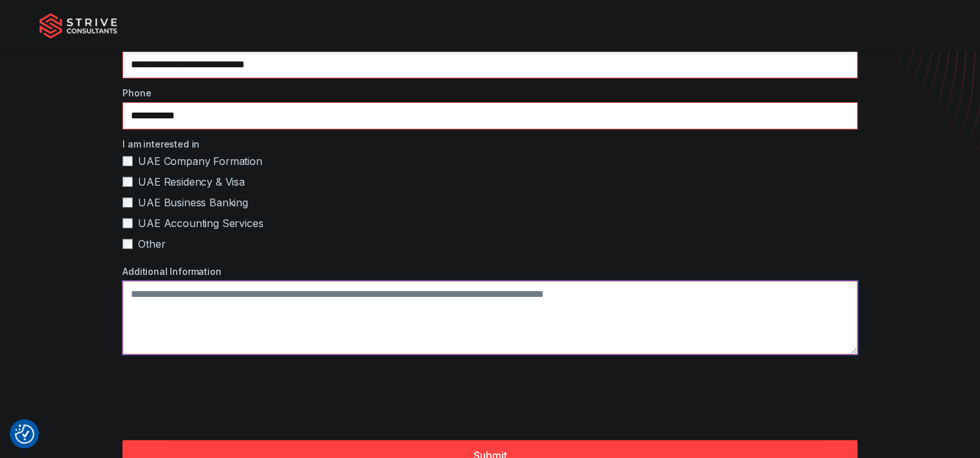 The height and width of the screenshot is (458, 980). What do you see at coordinates (128, 223) in the screenshot?
I see `input: UAE Accounting Services` at bounding box center [128, 223].